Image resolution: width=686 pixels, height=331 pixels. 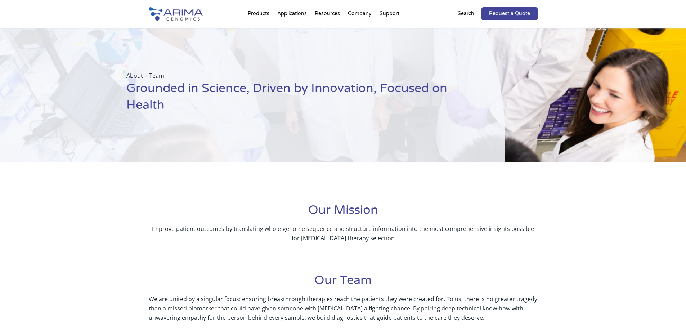 What do you see at coordinates (176, 14) in the screenshot?
I see `img: Arima-Genomics-logo` at bounding box center [176, 14].